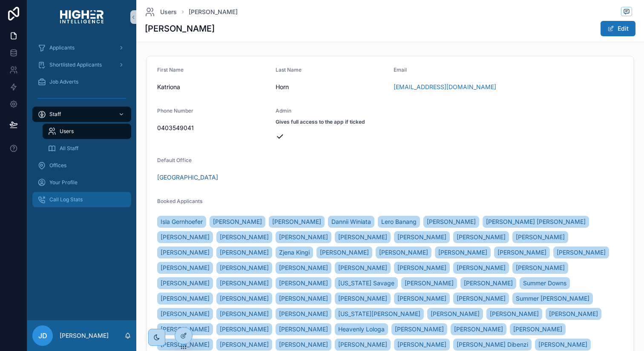  What do you see at coordinates (82, 200) in the screenshot?
I see `a: Call Log Stats` at bounding box center [82, 200].